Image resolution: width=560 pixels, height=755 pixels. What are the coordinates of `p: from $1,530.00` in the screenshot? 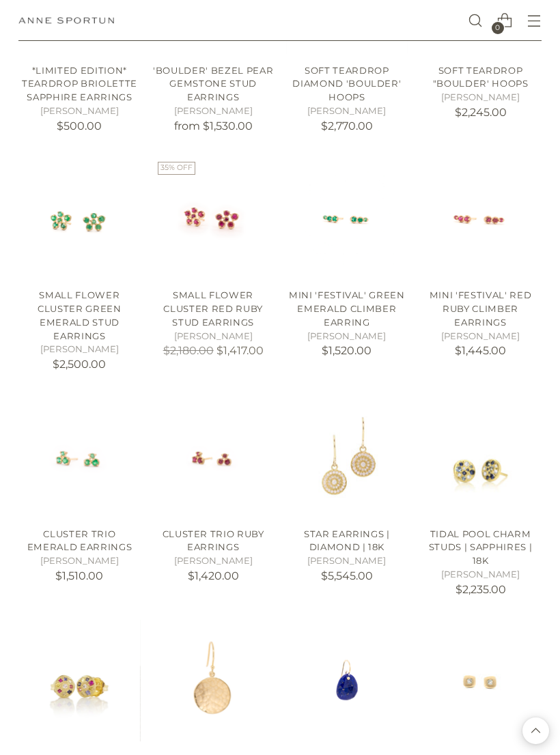 It's located at (213, 126).